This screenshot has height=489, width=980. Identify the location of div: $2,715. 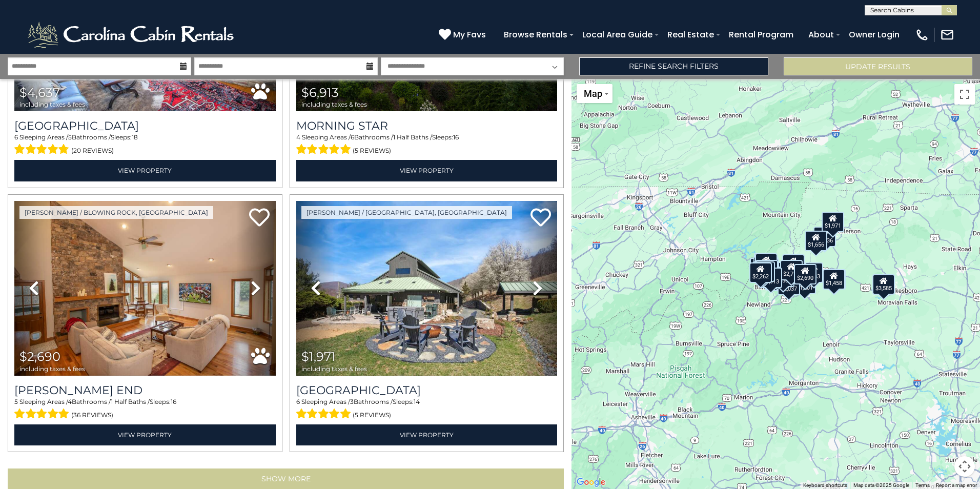
(792, 270).